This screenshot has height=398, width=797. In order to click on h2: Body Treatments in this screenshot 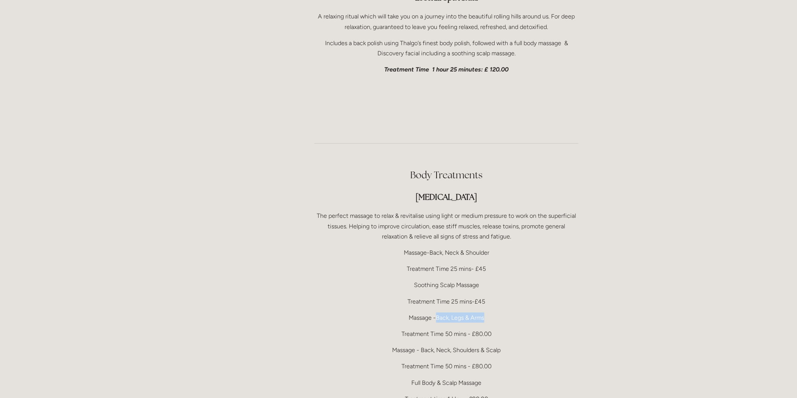, I will do `click(446, 175)`.